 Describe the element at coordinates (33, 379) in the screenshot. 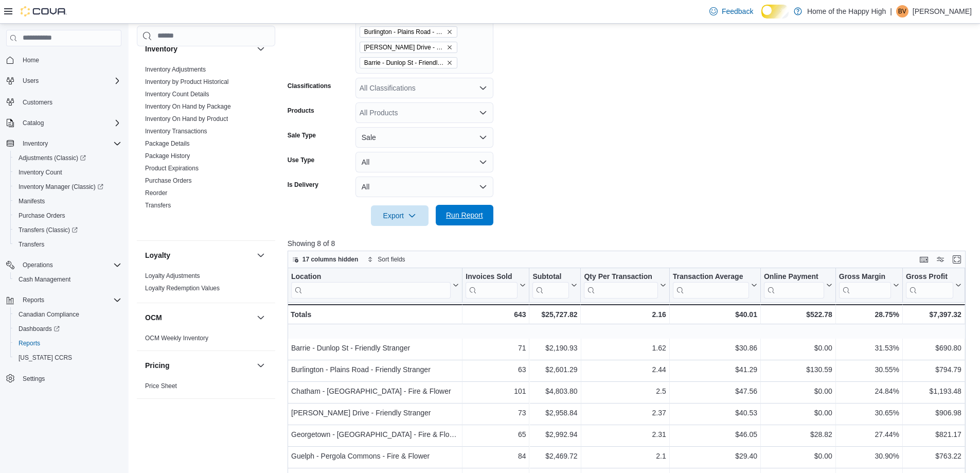

I see `a: Settings` at that location.